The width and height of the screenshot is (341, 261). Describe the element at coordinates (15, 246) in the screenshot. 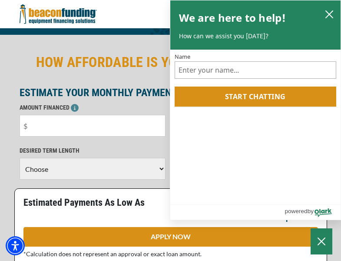

I see `div: Accessibility Menu` at that location.